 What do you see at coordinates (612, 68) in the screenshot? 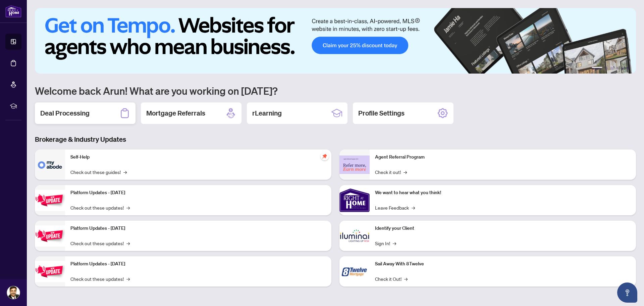
I see `button: 3` at bounding box center [612, 68].